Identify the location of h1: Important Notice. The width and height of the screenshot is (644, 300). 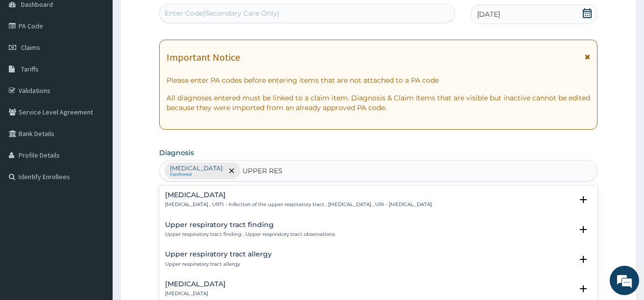
(203, 57).